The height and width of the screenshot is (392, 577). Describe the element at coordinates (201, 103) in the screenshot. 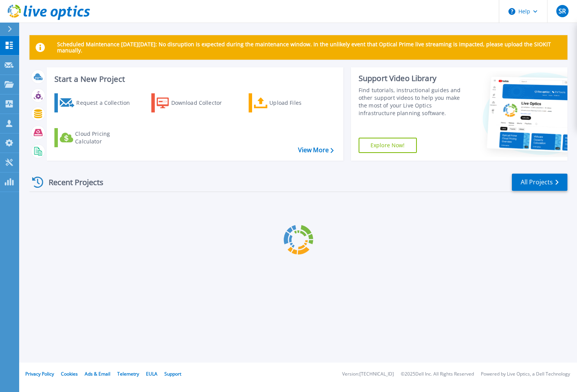

I see `div: Download Collector` at that location.